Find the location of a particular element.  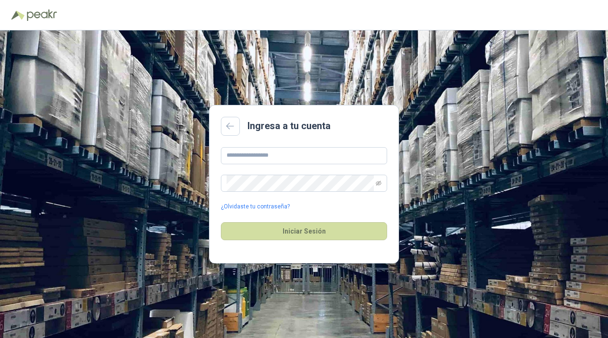

img: Logo is located at coordinates (18, 15).